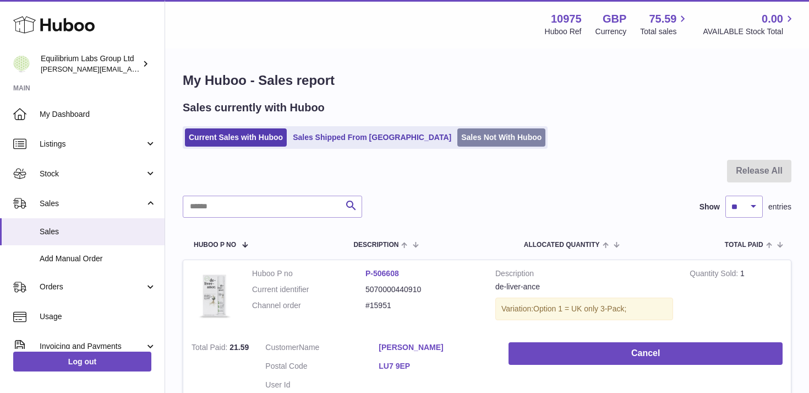  I want to click on span: 21.59, so click(239, 347).